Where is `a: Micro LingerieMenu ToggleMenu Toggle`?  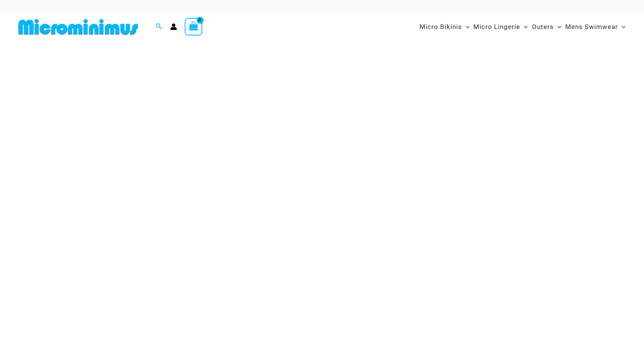
a: Micro LingerieMenu ToggleMenu Toggle is located at coordinates (501, 27).